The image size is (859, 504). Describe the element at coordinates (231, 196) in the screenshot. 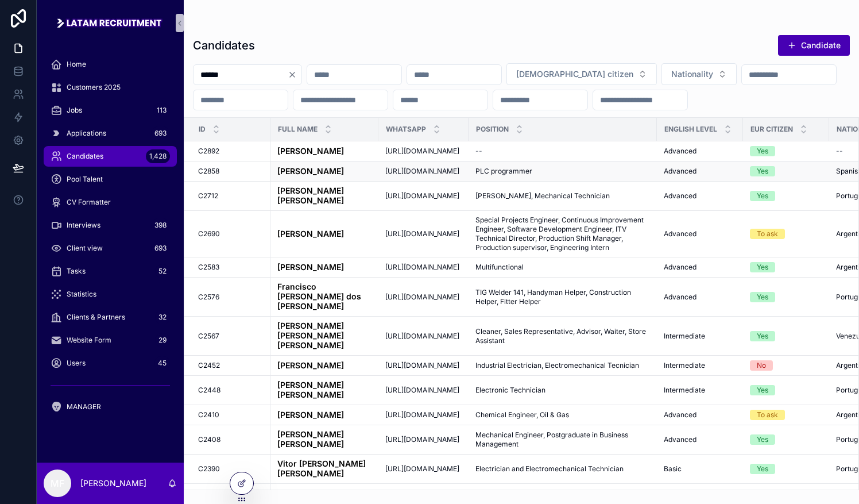

I see `a: C2712` at that location.